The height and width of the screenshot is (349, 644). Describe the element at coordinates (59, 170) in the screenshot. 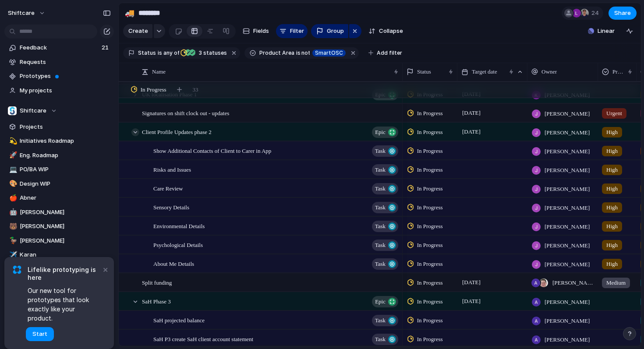

I see `div: 💻PO/BA WIP` at that location.